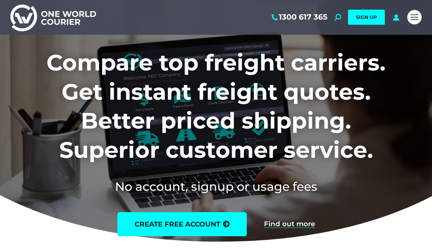 The height and width of the screenshot is (252, 432). Describe the element at coordinates (366, 17) in the screenshot. I see `a: SIGN UP` at that location.